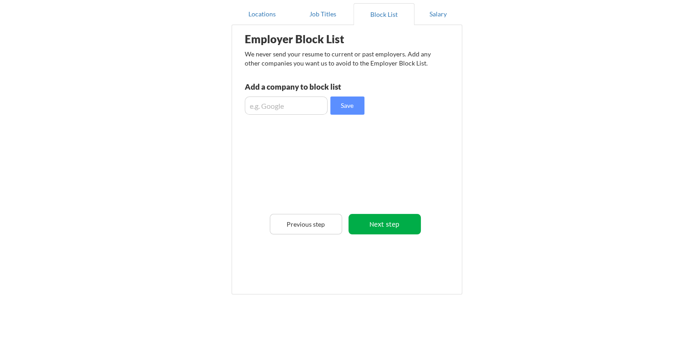  Describe the element at coordinates (286, 106) in the screenshot. I see `input: e.g. Google` at that location.